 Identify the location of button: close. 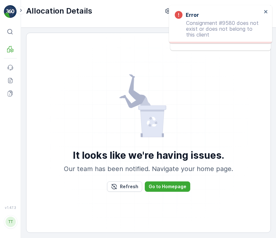
(266, 12).